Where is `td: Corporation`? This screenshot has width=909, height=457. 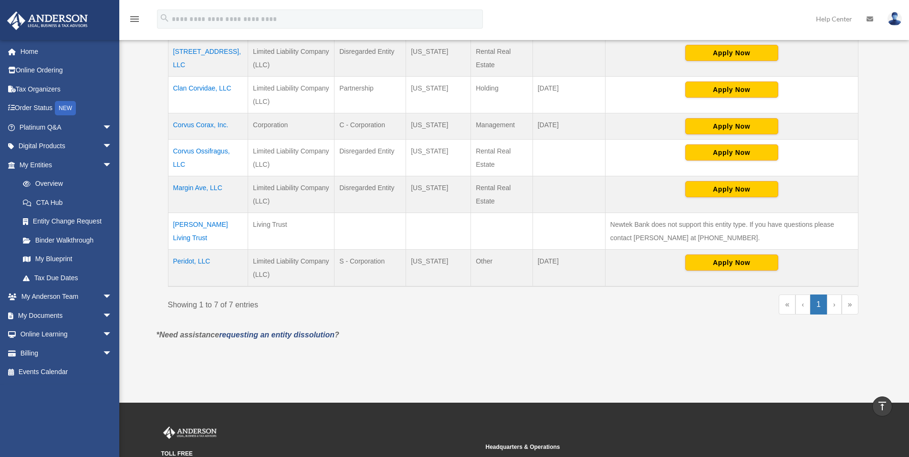
td: Corporation is located at coordinates (291, 126).